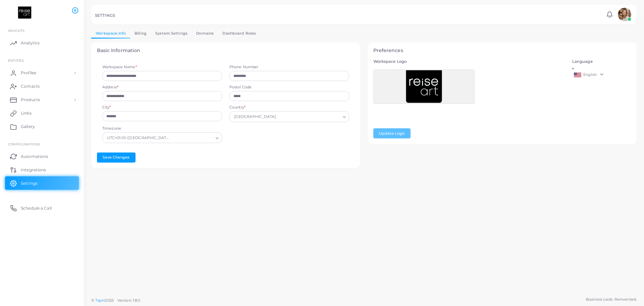 The image size is (644, 306). I want to click on span: Business cards. Reinvented., so click(611, 300).